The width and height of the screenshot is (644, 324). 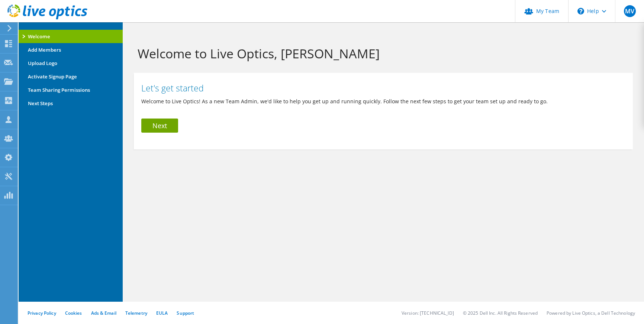 I want to click on a: Telemetry, so click(x=136, y=313).